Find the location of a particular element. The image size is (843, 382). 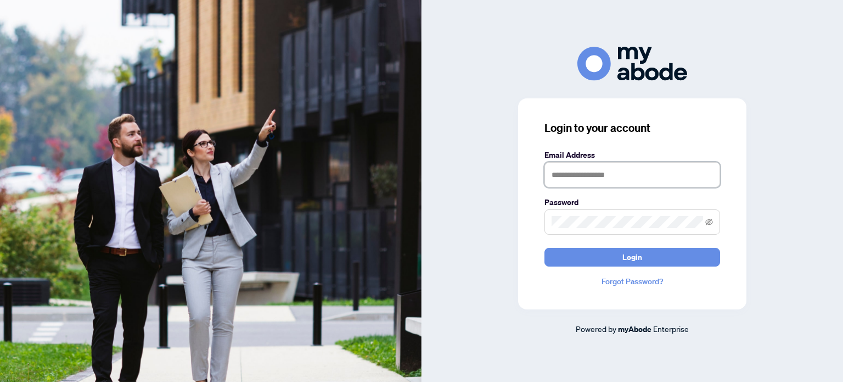

label: Email Address is located at coordinates (633, 155).